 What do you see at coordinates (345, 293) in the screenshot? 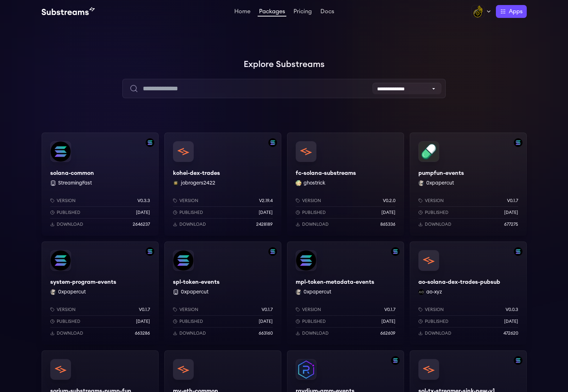
I see `a: Filter by solana networkmpl-token-metadata-eventsmpl-token-metadata-events0xpapercut 0xpapercutVe...` at bounding box center [345, 293].